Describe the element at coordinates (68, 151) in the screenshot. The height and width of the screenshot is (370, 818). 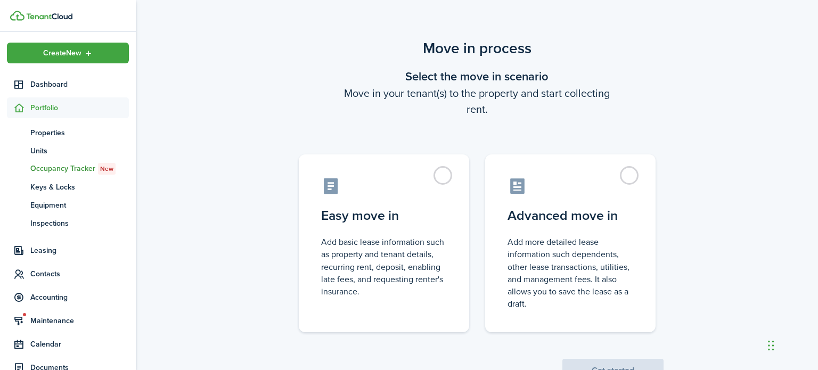
I see `a: Units` at that location.